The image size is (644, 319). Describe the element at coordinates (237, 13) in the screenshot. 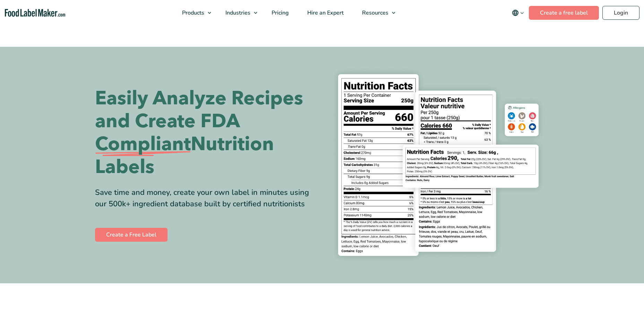

I see `span: Industries` at that location.